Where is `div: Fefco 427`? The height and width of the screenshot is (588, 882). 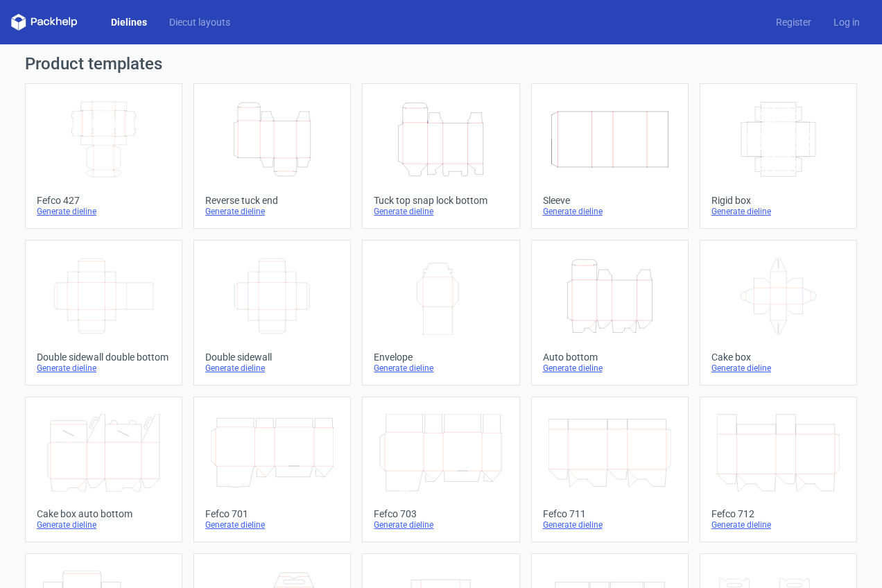 div: Fefco 427 is located at coordinates (103, 201).